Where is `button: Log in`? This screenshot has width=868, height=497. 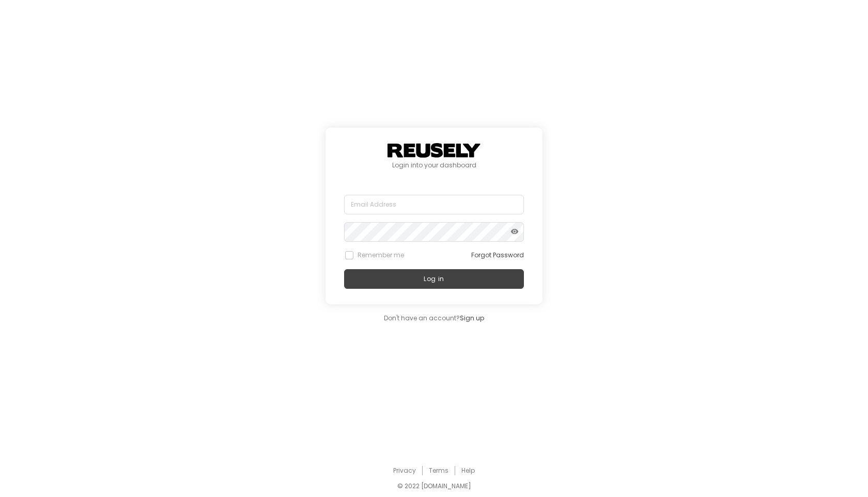
button: Log in is located at coordinates (434, 279).